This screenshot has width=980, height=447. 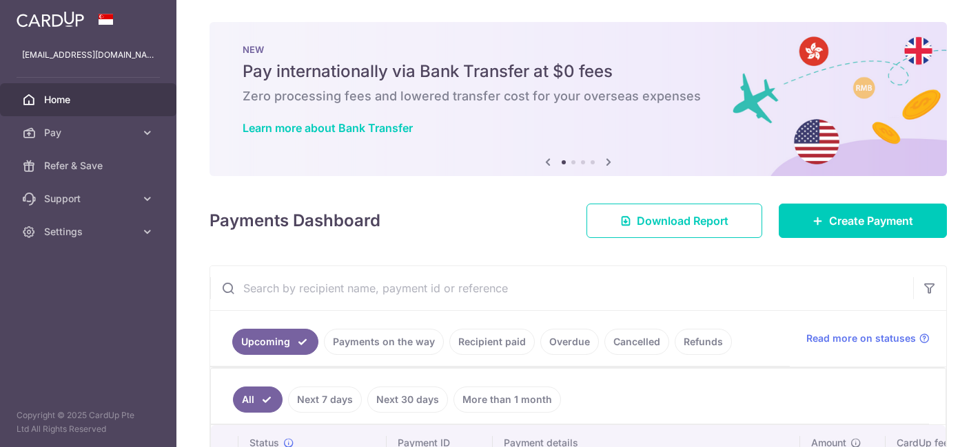 I want to click on a: Download Report, so click(x=674, y=221).